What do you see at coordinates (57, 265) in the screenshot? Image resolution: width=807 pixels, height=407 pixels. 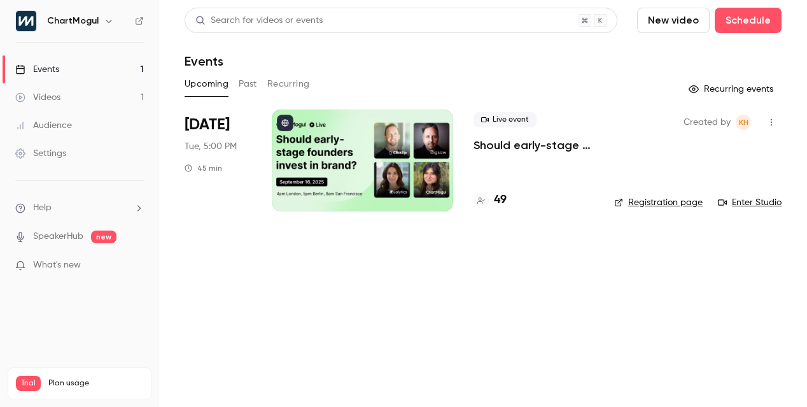 I see `span: What's new` at bounding box center [57, 265].